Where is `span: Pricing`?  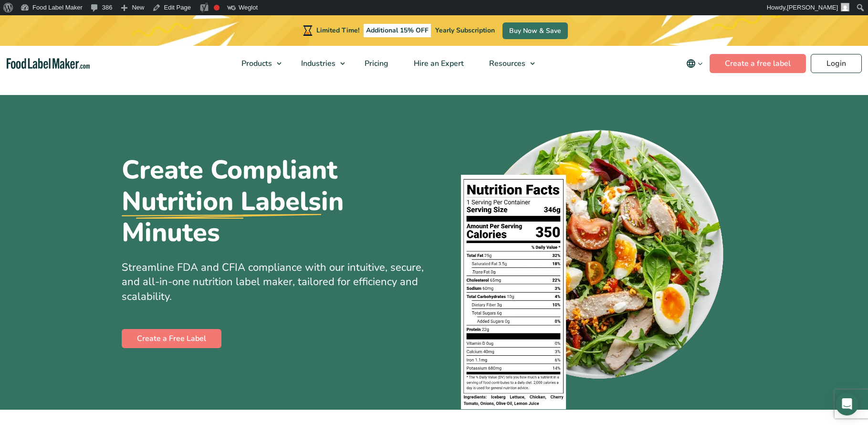
span: Pricing is located at coordinates (375, 63).